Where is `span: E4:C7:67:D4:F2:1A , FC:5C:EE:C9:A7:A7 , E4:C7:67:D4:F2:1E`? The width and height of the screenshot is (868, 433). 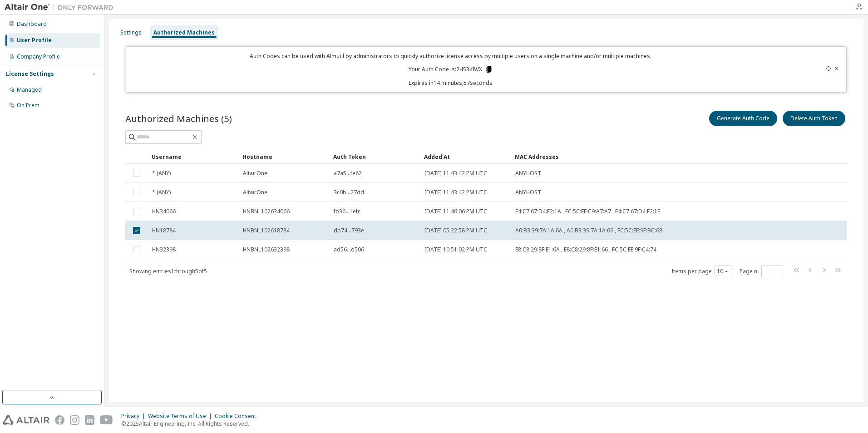 span: E4:C7:67:D4:F2:1A , FC:5C:EE:C9:A7:A7 , E4:C7:67:D4:F2:1E is located at coordinates (587, 212).